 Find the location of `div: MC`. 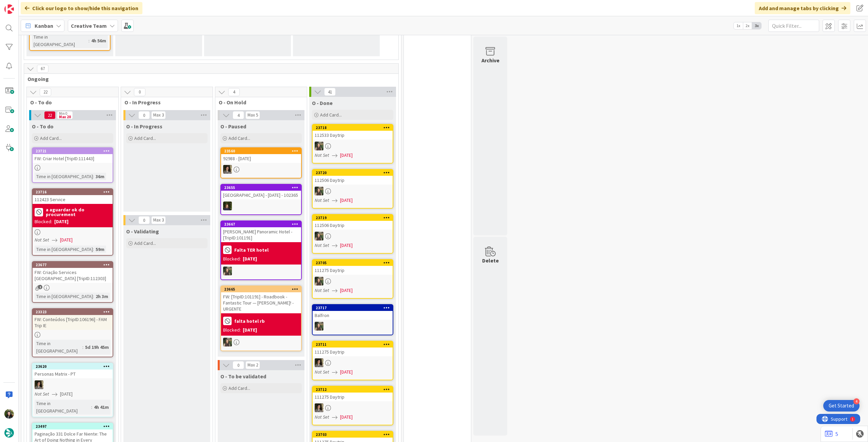

div: MC is located at coordinates (261, 206).